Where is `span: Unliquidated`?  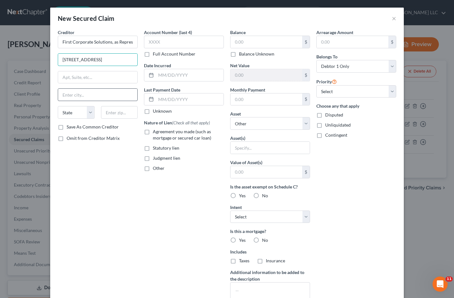 span: Unliquidated is located at coordinates (338, 125).